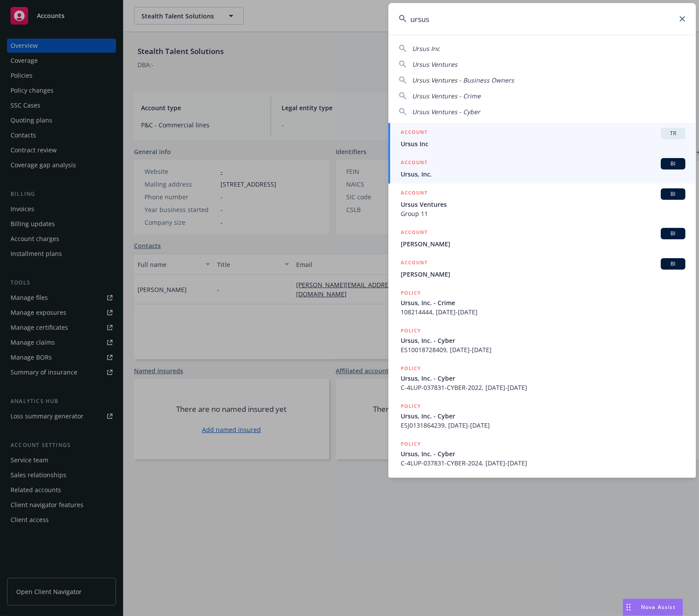 The image size is (699, 616). What do you see at coordinates (673, 133) in the screenshot?
I see `span: TR` at bounding box center [673, 133].